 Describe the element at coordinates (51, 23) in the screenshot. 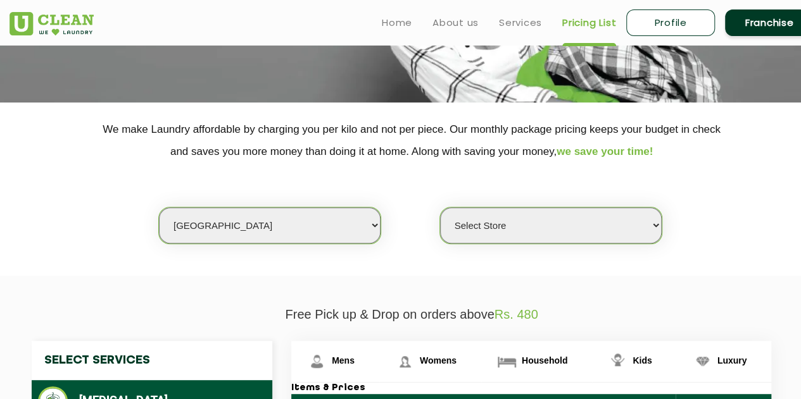

I see `img: UClean Laundry and Dry Cleaning` at that location.